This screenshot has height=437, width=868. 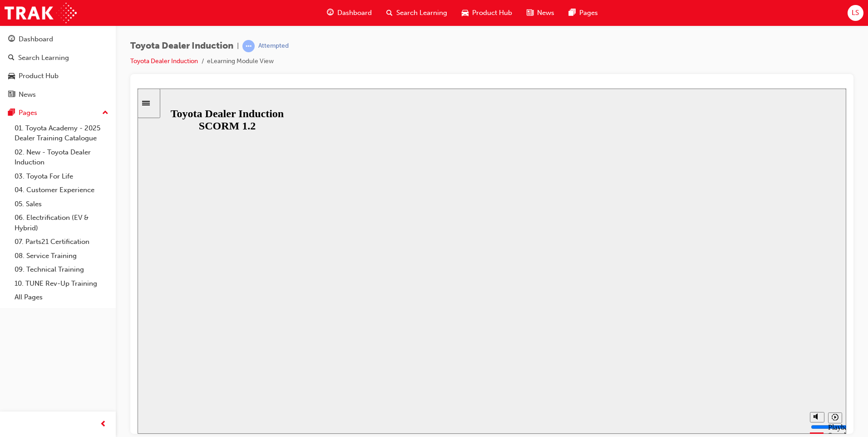 What do you see at coordinates (702, 338) in the screenshot?
I see `input: volume` at bounding box center [702, 338].